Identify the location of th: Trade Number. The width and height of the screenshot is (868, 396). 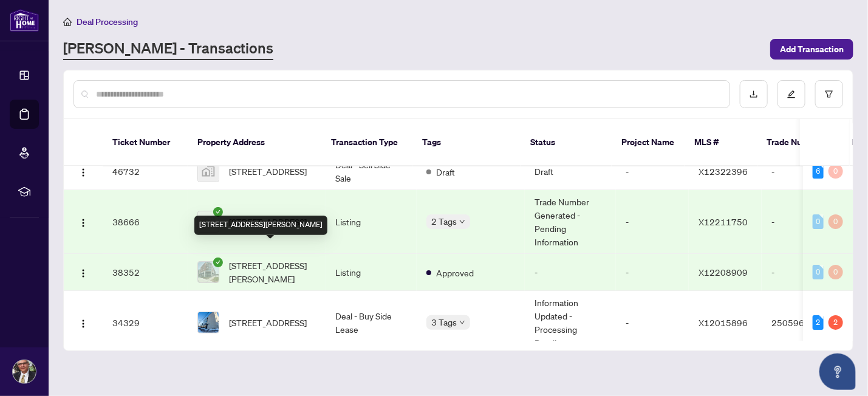
(800, 143).